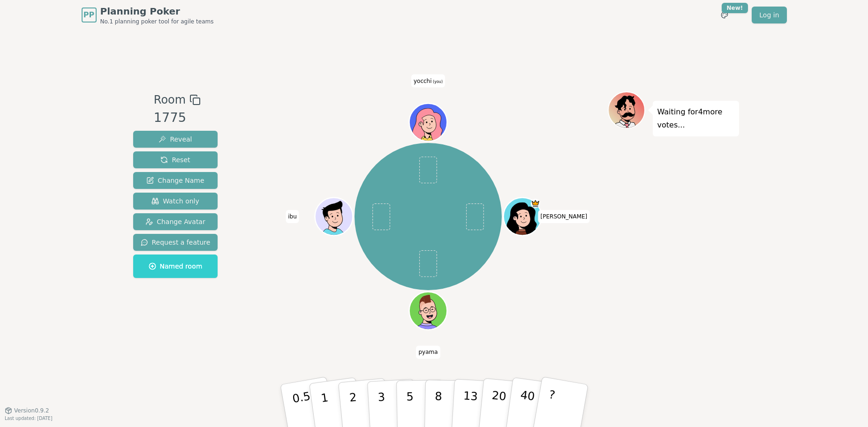  What do you see at coordinates (696, 118) in the screenshot?
I see `p: Waiting for 4 more votes...` at bounding box center [696, 118].